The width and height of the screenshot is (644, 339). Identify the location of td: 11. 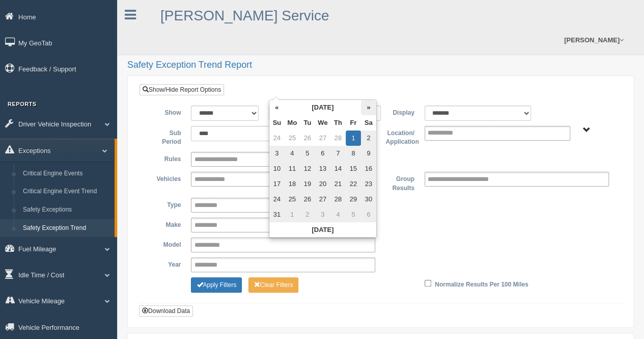
(292, 169).